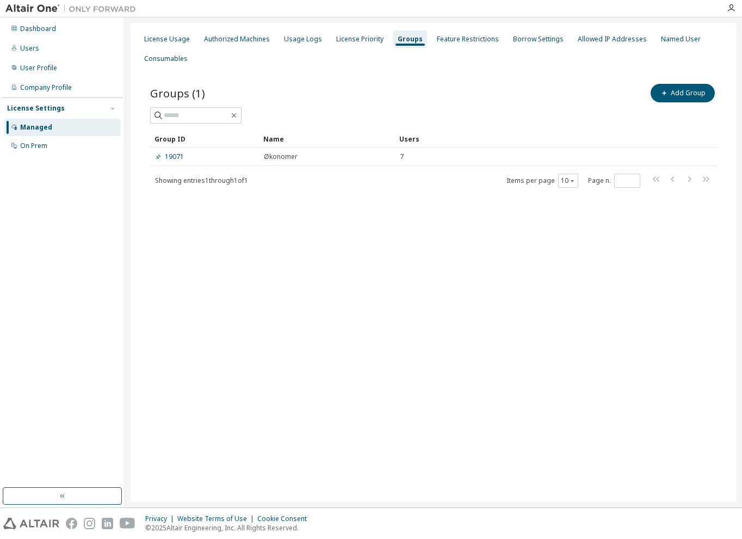 This screenshot has width=742, height=539. What do you see at coordinates (303, 39) in the screenshot?
I see `div: Usage Logs` at bounding box center [303, 39].